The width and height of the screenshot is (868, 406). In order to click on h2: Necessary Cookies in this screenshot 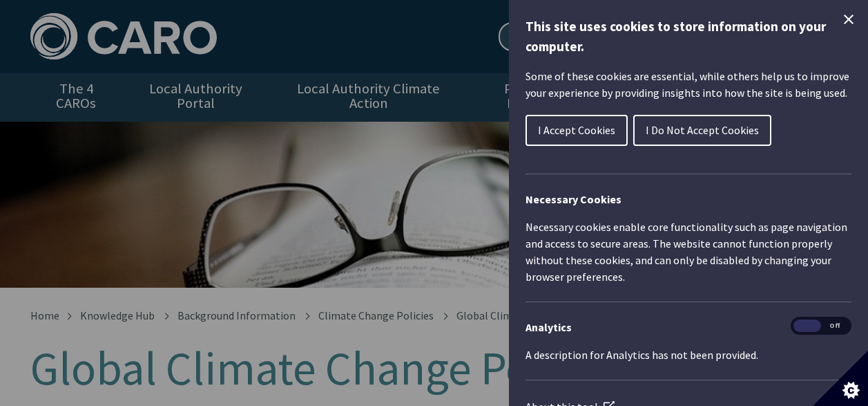, I will do `click(689, 199)`.